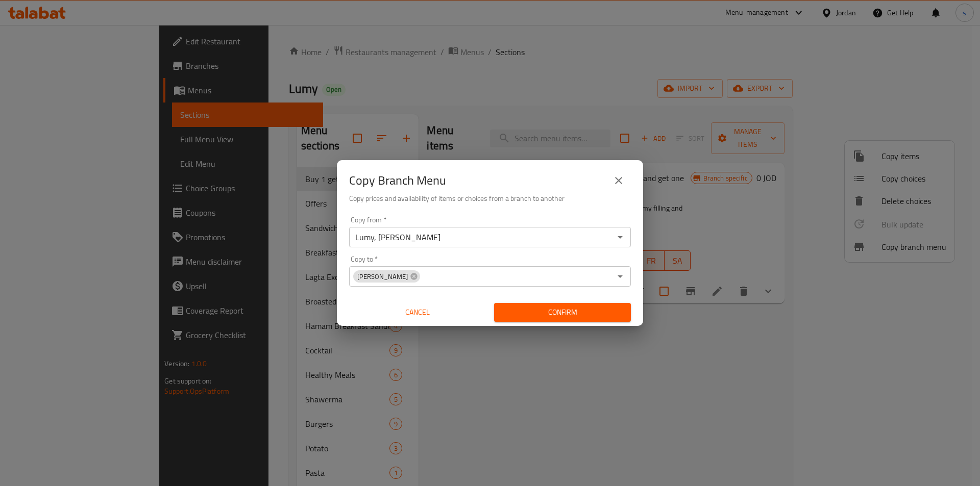 The width and height of the screenshot is (980, 486). What do you see at coordinates (490, 199) in the screenshot?
I see `h6: Copy prices and availability of items or choices from a branch to another` at bounding box center [490, 199].